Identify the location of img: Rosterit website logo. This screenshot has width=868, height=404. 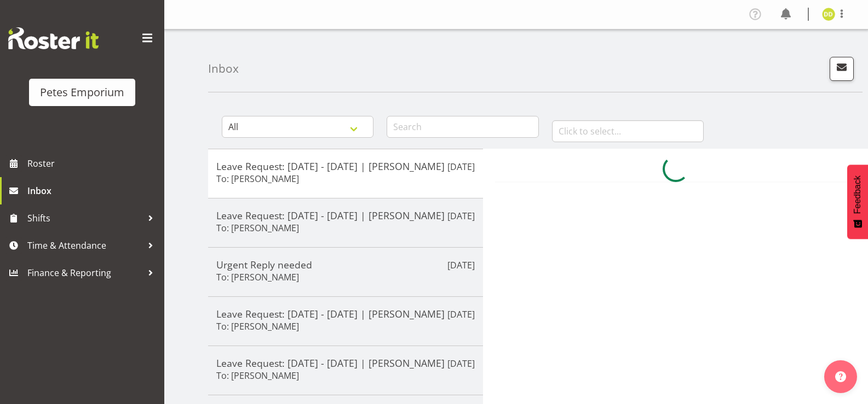
(53, 38).